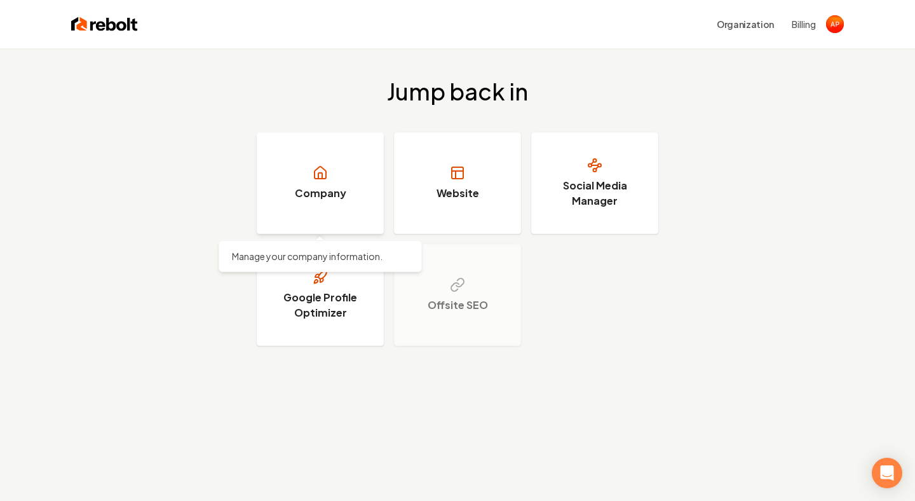 Image resolution: width=915 pixels, height=501 pixels. I want to click on button: Organization, so click(745, 24).